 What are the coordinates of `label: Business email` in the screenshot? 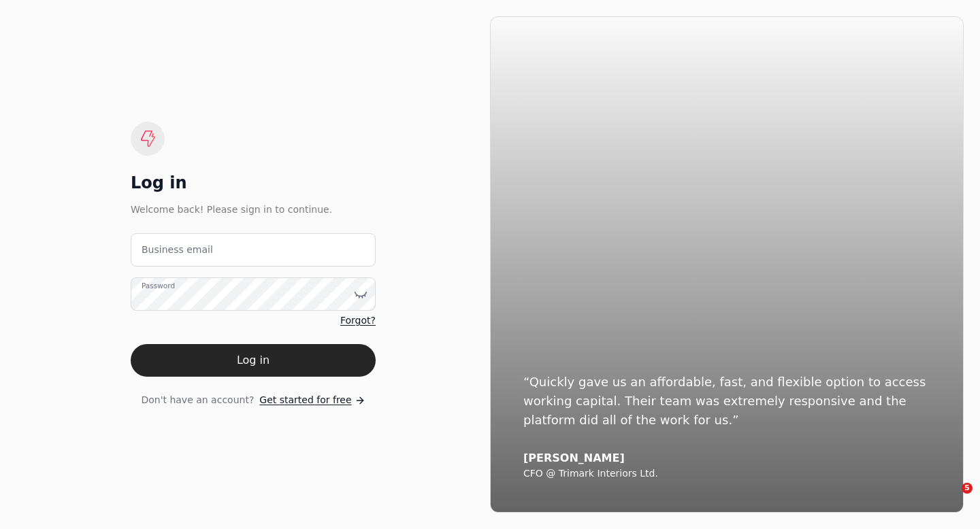 It's located at (177, 249).